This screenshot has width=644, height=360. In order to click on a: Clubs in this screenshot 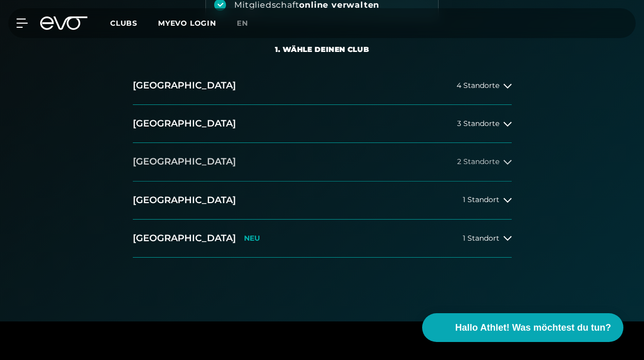, I will do `click(134, 22)`.